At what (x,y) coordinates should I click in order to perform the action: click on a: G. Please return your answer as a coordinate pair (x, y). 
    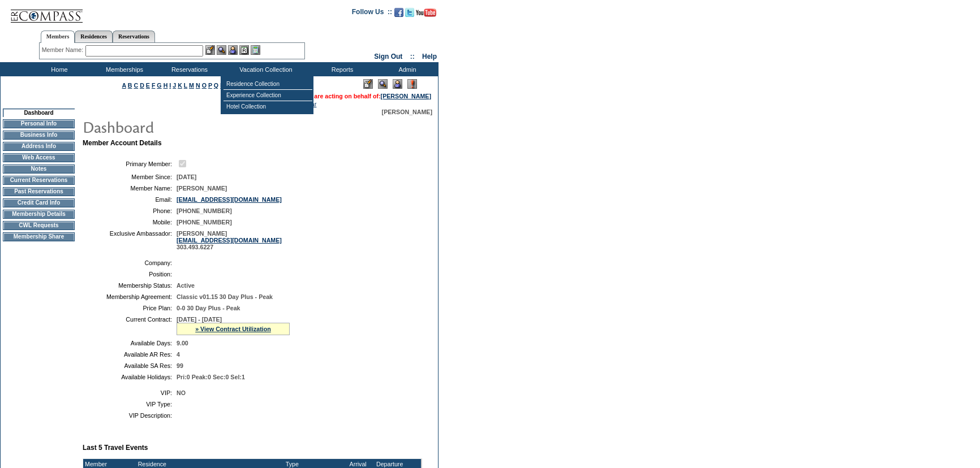
    Looking at the image, I should click on (159, 86).